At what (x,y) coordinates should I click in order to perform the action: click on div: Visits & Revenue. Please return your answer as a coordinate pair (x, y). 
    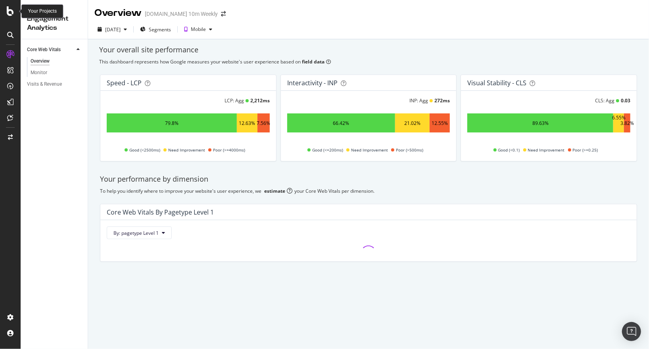
    Looking at the image, I should click on (44, 84).